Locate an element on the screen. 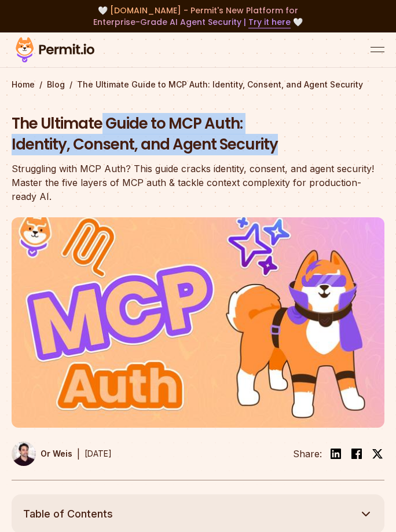  img: facebook is located at coordinates (357, 454).